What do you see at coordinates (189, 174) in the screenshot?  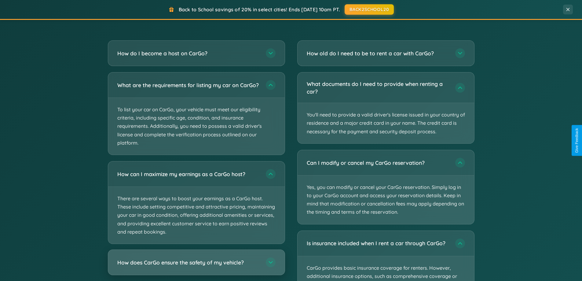 I see `h3: How can I maximize my earnings as a CarGo host?` at bounding box center [189, 174].